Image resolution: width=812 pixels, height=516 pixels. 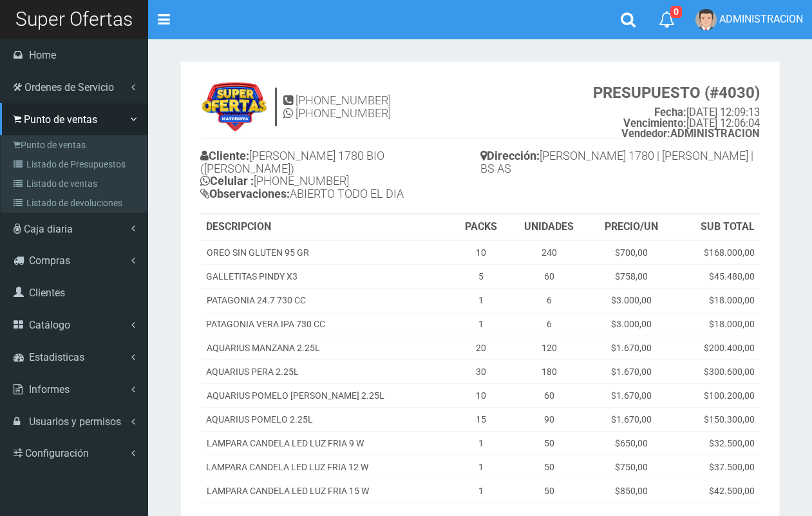 What do you see at coordinates (47, 292) in the screenshot?
I see `span: Clientes` at bounding box center [47, 292].